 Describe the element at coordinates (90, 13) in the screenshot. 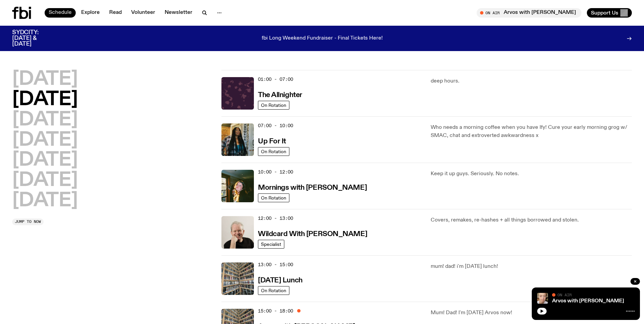

I see `a: Explore` at that location.